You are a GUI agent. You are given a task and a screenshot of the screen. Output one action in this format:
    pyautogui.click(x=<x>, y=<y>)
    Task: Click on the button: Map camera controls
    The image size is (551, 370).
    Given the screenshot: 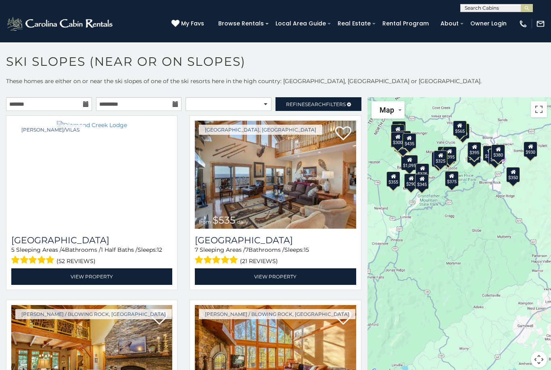 What is the action you would take?
    pyautogui.click(x=539, y=359)
    